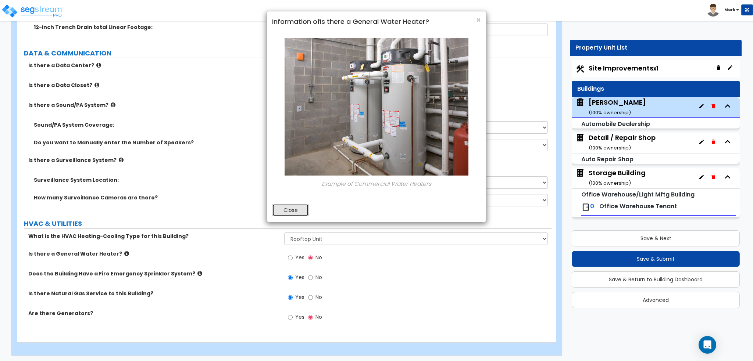 The height and width of the screenshot is (361, 753). What do you see at coordinates (377, 22) in the screenshot?
I see `h4: Information of Is there a General Water Heater?` at bounding box center [377, 22].